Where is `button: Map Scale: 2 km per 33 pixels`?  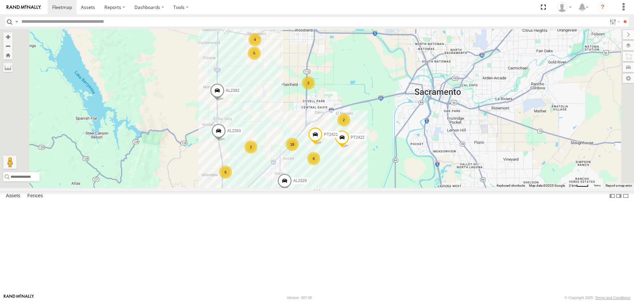 button: Map Scale: 2 km per 33 pixels is located at coordinates (578, 185).